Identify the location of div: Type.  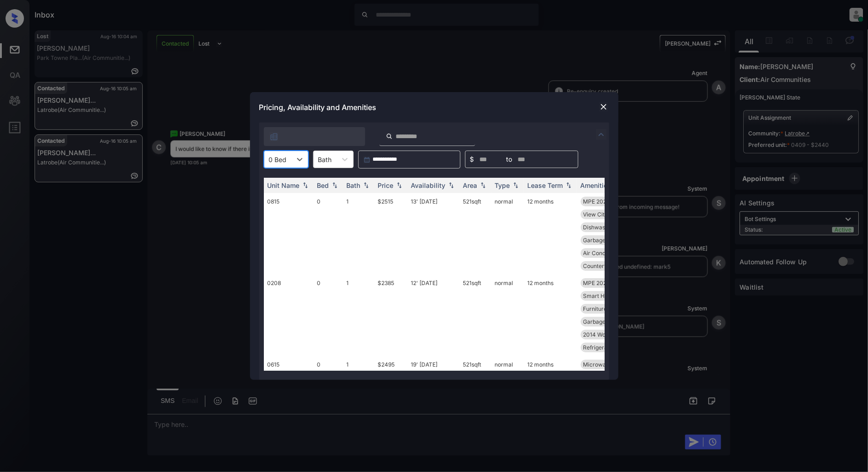
(502, 185).